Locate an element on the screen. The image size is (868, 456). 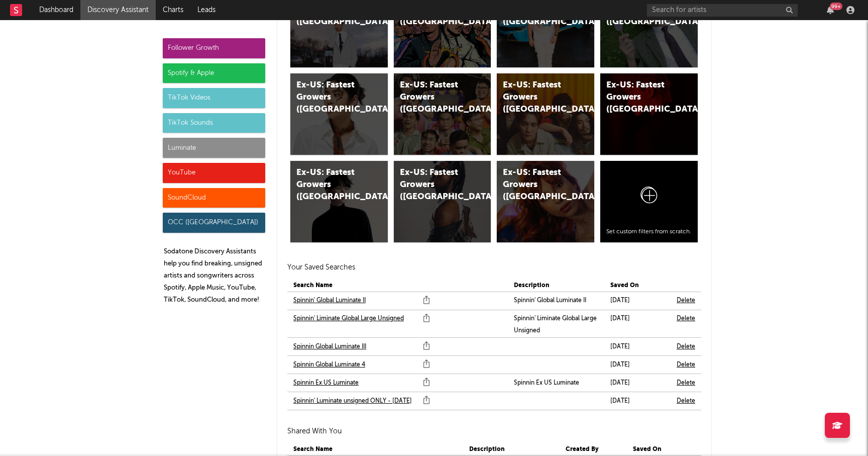
a: Spinnin' Global Luminate II is located at coordinates (330, 301).